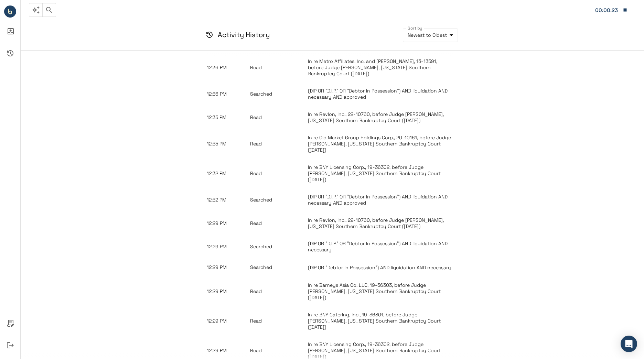  I want to click on label: Sort by, so click(415, 28).